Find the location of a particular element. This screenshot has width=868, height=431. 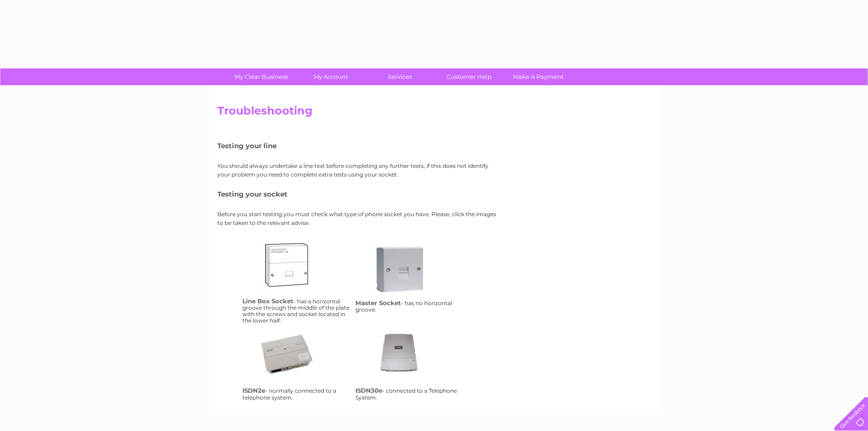

td: - connected to a Telephone System. is located at coordinates (410, 363).